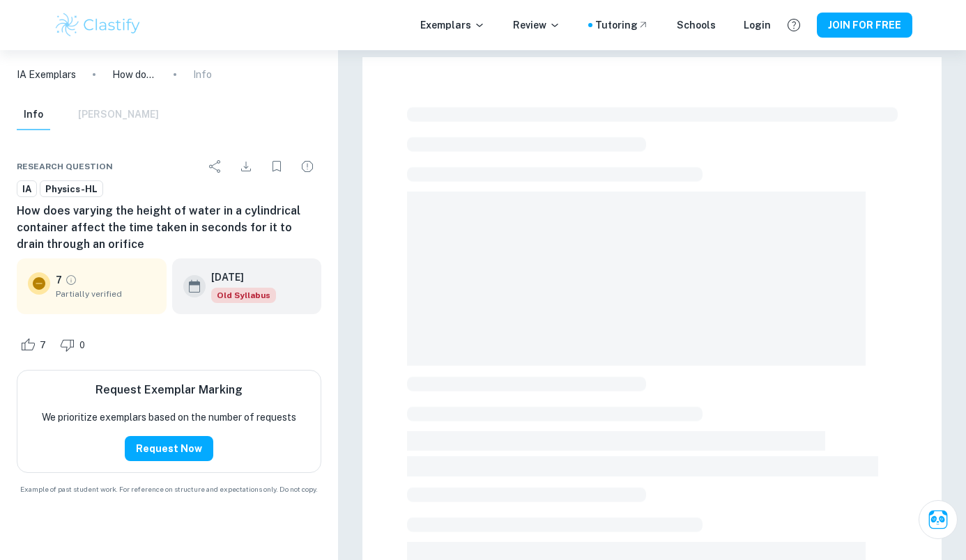  Describe the element at coordinates (105, 294) in the screenshot. I see `span: Partially verified` at that location.